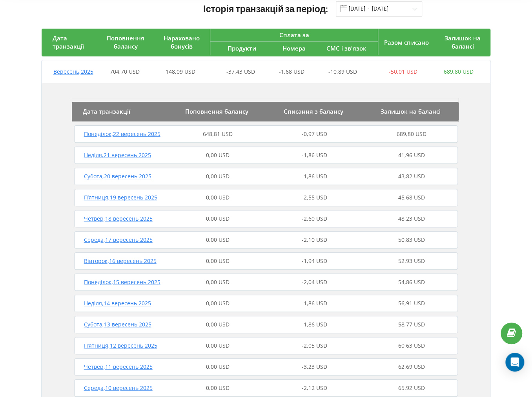  What do you see at coordinates (411, 239) in the screenshot?
I see `span: 50,83 USD` at bounding box center [411, 239].